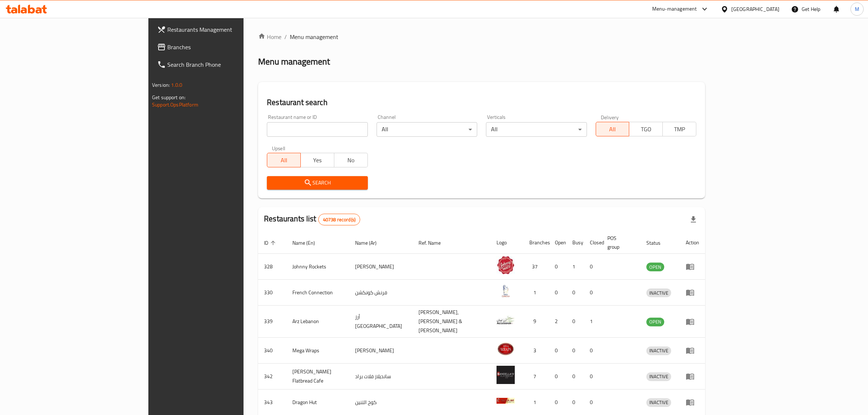 This screenshot has width=868, height=415. What do you see at coordinates (351, 160) in the screenshot?
I see `span: No` at bounding box center [351, 160].